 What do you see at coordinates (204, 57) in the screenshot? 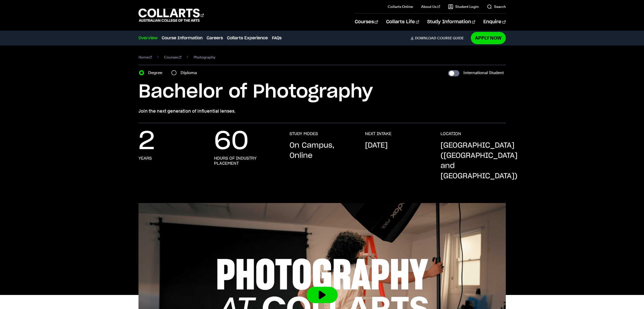
I see `span: Photography` at bounding box center [204, 57].